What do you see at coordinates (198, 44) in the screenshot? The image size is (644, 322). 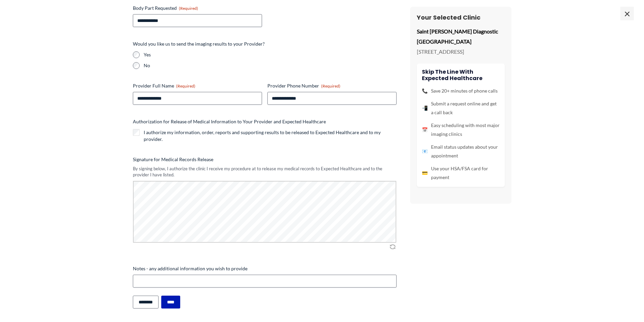 I see `legend: Would you like us to send the imaging results to your Provider?` at bounding box center [198, 44].